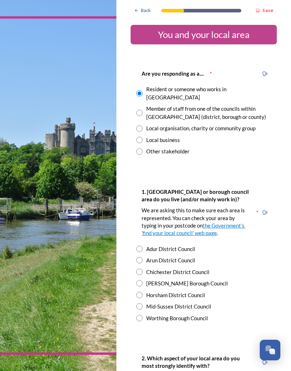  What do you see at coordinates (171, 260) in the screenshot?
I see `div: Arun District Council` at bounding box center [171, 260].